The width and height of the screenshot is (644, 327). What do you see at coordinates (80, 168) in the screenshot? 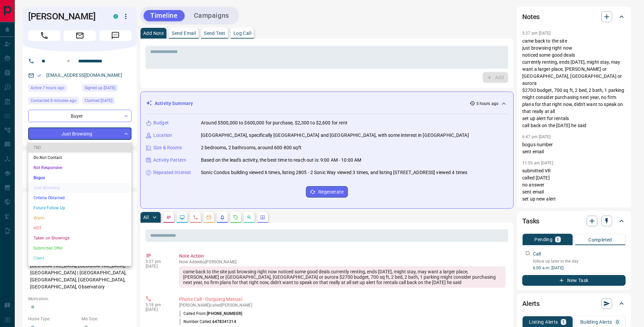
I see `li: Not Responsive` at bounding box center [80, 168].